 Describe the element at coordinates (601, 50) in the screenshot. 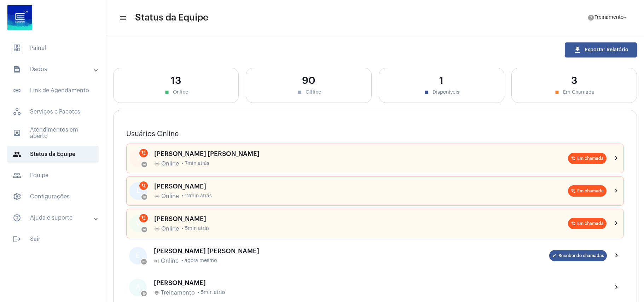

I see `span: Exportar Relatório` at that location.